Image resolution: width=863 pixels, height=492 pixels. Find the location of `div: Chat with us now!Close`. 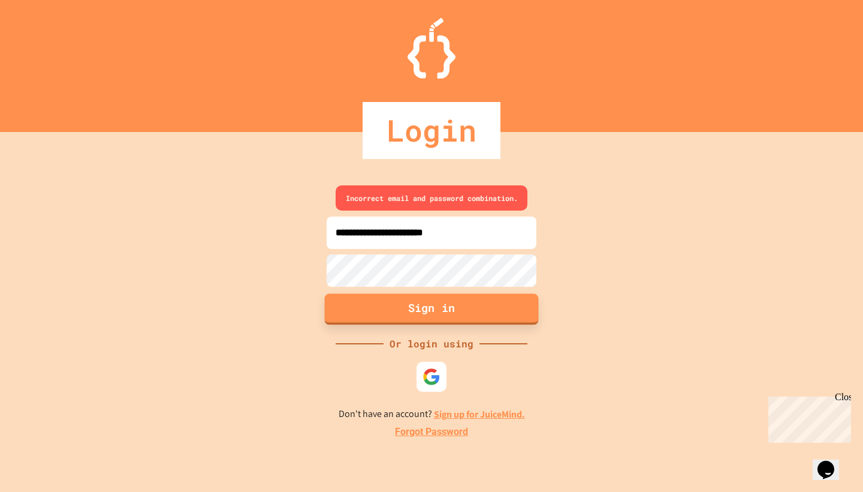

div: Chat with us now!Close is located at coordinates (44, 40).